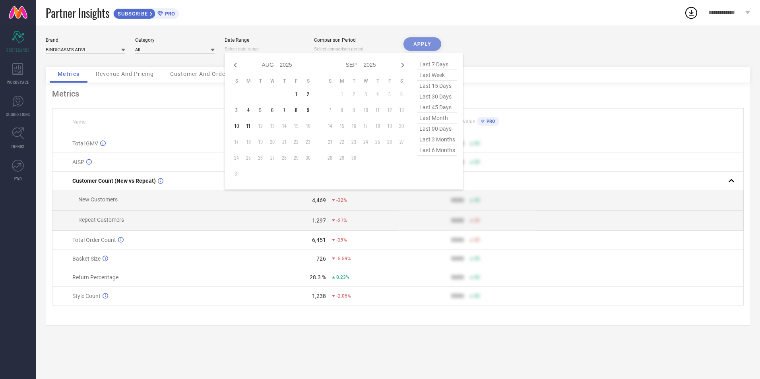  What do you see at coordinates (260, 110) in the screenshot?
I see `td: Tue Aug 05 2025` at bounding box center [260, 110].